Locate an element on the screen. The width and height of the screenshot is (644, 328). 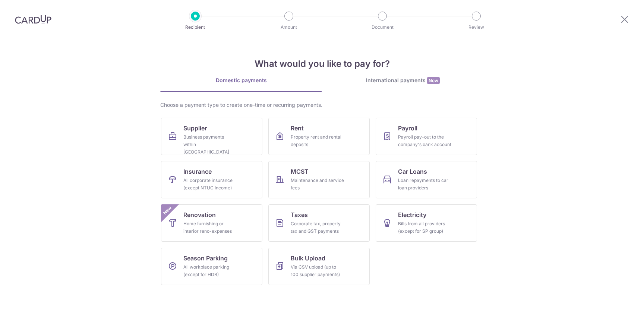
div: Loan repayments to car loan providers is located at coordinates (425, 184).